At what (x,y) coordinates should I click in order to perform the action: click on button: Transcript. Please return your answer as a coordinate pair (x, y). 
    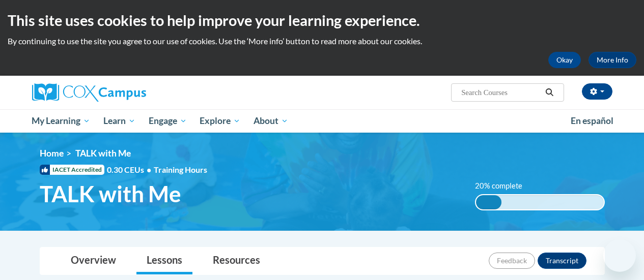
    Looking at the image, I should click on (562, 261).